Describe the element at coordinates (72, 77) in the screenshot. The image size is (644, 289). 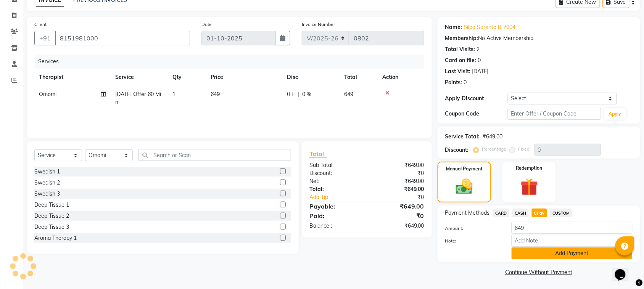
I see `th: Therapist` at that location.